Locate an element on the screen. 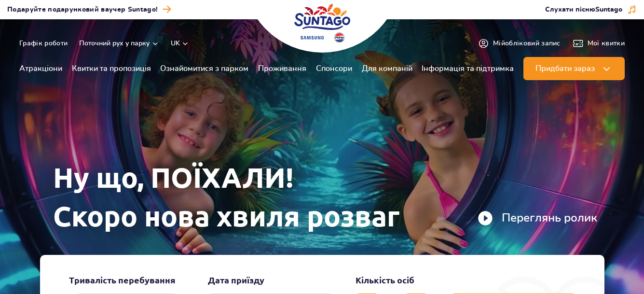 This screenshot has width=644, height=294. span: Подаруйте подарунковий ваучер Suntago! is located at coordinates (82, 10).